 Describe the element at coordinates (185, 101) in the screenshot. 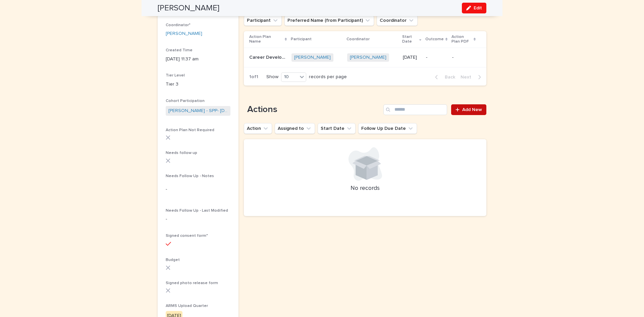

I see `span: Cohort Participation` at that location.